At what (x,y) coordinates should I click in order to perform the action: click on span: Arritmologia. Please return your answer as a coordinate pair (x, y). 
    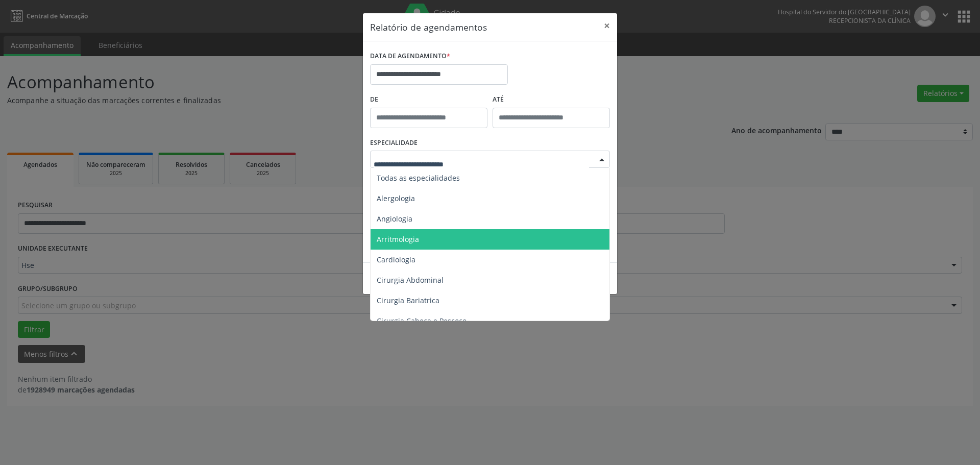
    Looking at the image, I should click on (398, 238).